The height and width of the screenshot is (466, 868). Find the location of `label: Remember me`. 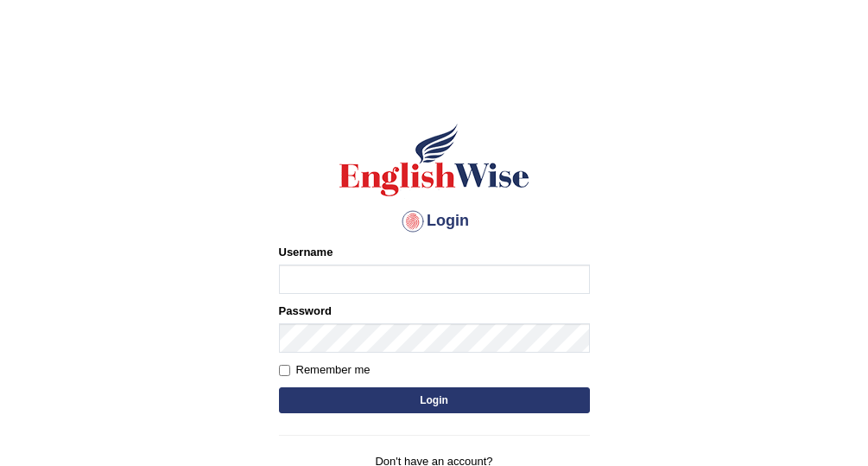

label: Remember me is located at coordinates (325, 369).